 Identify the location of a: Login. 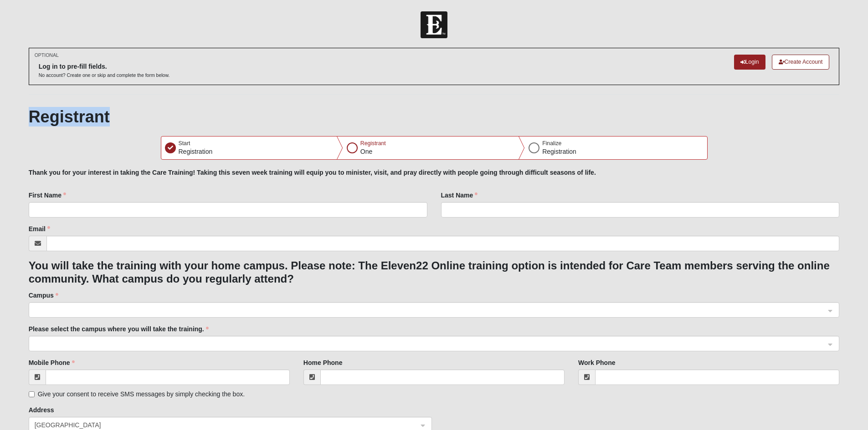
(749, 62).